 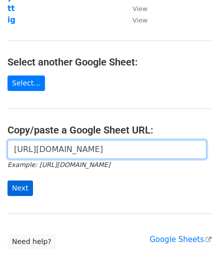 What do you see at coordinates (107, 150) in the screenshot?
I see `input: Paste your Google Sheet URL here` at bounding box center [107, 150].